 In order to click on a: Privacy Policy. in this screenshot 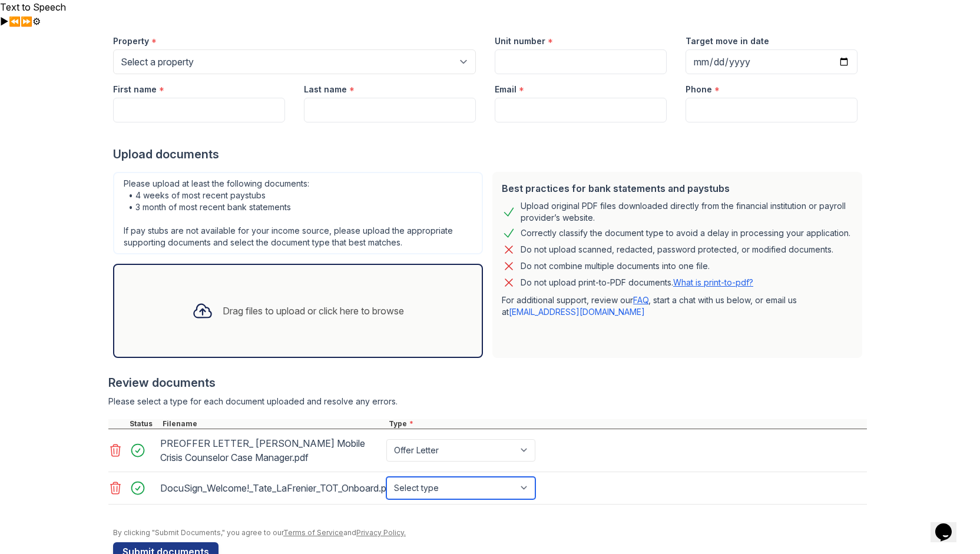, I will do `click(381, 532)`.